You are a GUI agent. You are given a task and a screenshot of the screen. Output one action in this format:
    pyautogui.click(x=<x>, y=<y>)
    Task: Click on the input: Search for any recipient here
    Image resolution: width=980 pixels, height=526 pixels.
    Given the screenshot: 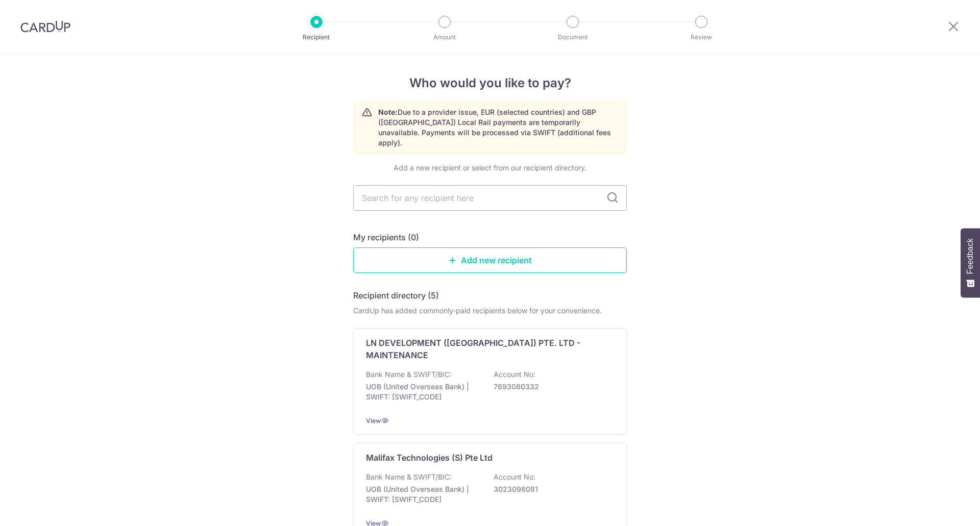 What is the action you would take?
    pyautogui.click(x=490, y=198)
    